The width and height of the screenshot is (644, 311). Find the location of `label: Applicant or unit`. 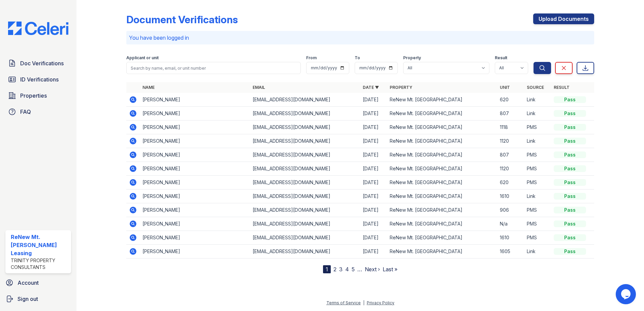

label: Applicant or unit is located at coordinates (142, 58).